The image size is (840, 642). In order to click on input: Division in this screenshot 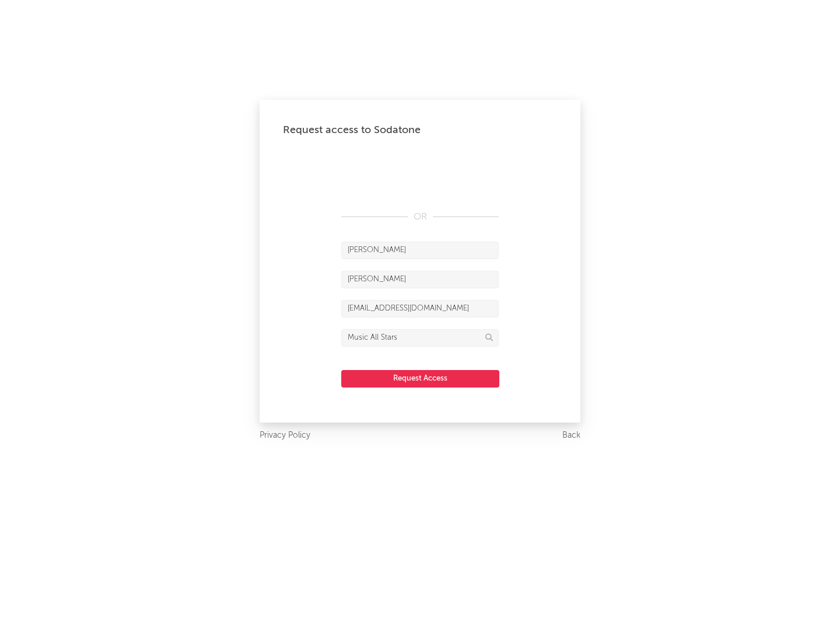, I will do `click(420, 338)`.